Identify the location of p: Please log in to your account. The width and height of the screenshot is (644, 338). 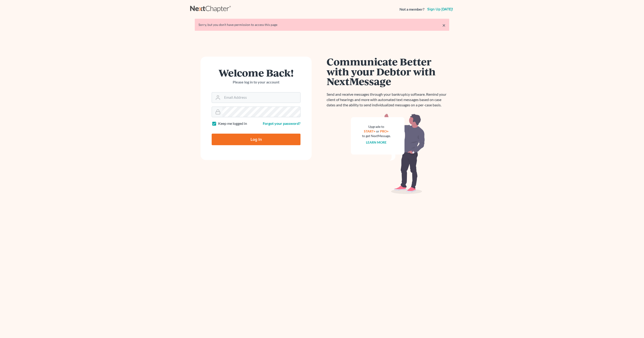
(256, 82).